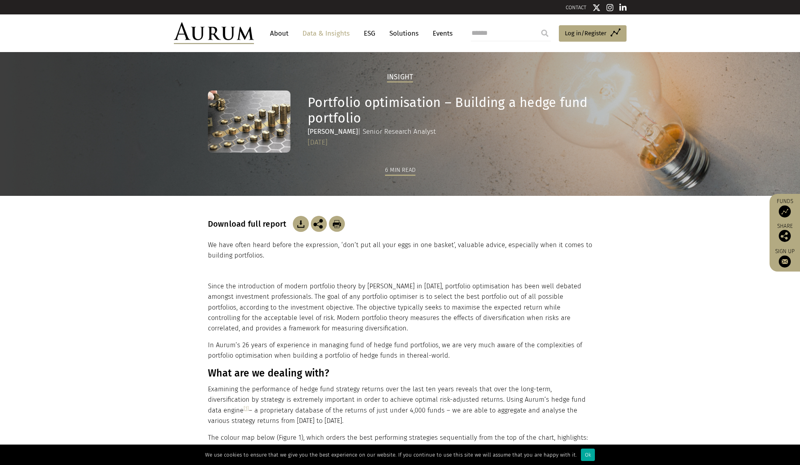  What do you see at coordinates (400, 170) in the screenshot?
I see `div: 6 min read` at bounding box center [400, 170].